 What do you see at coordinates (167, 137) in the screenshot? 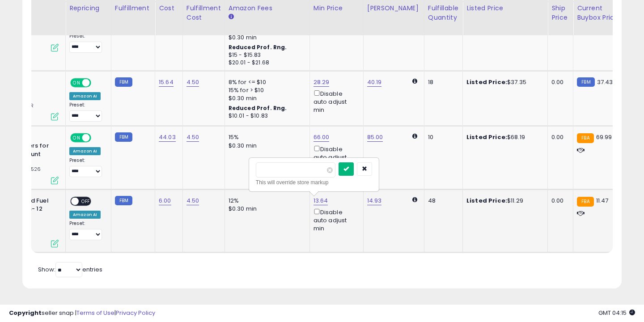
I see `a: 44.03` at bounding box center [167, 137].